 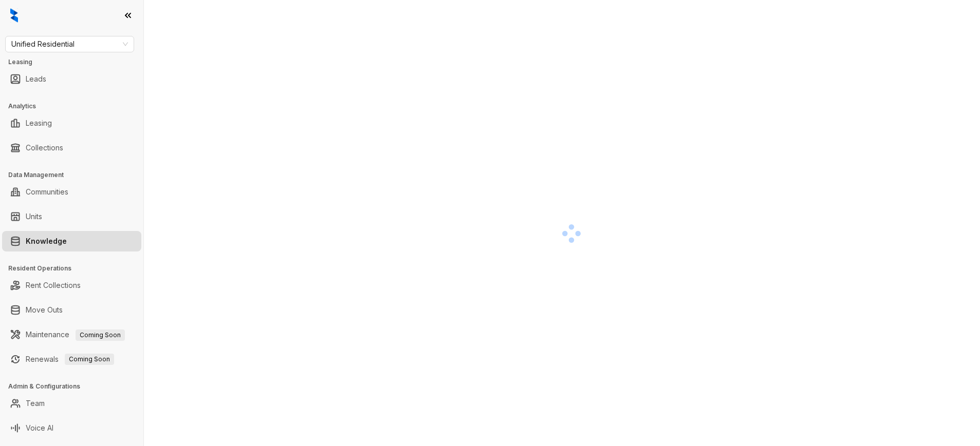 I want to click on h3: Data Management, so click(x=76, y=175).